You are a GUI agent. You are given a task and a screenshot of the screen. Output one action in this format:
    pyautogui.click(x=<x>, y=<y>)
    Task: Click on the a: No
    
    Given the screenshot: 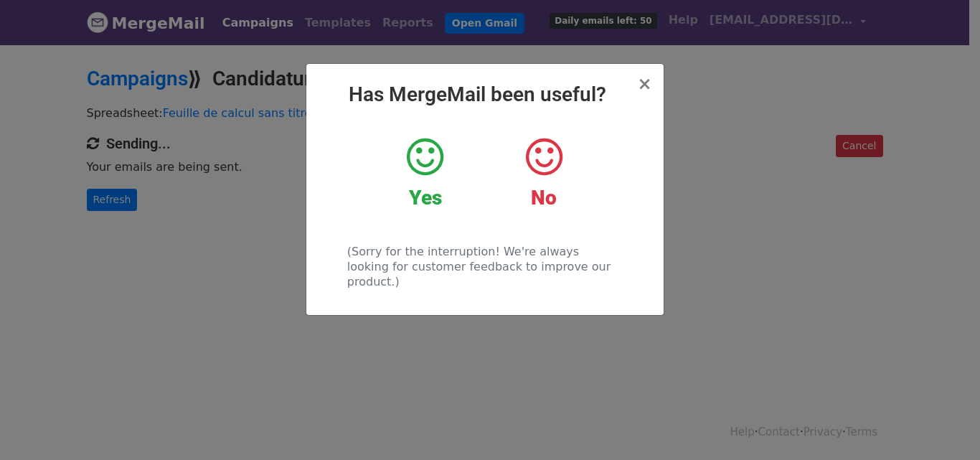 What is the action you would take?
    pyautogui.click(x=544, y=173)
    